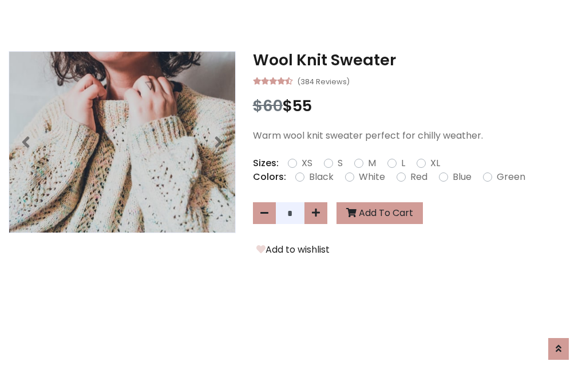 Image resolution: width=586 pixels, height=377 pixels. I want to click on label: Green, so click(511, 177).